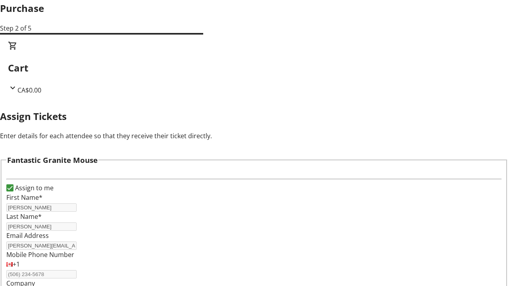 The width and height of the screenshot is (508, 286). What do you see at coordinates (41, 274) in the screenshot?
I see `input: (506) 234-5678` at bounding box center [41, 274].